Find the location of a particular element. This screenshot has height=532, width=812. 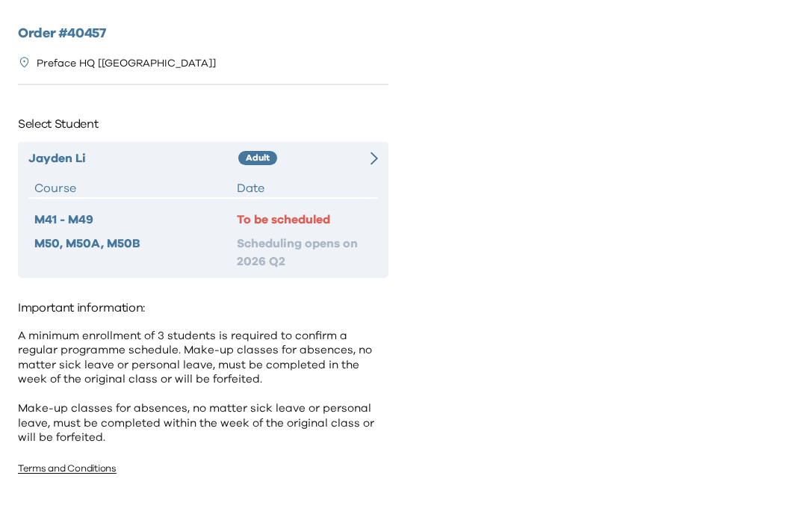

div: Adult is located at coordinates (258, 159).